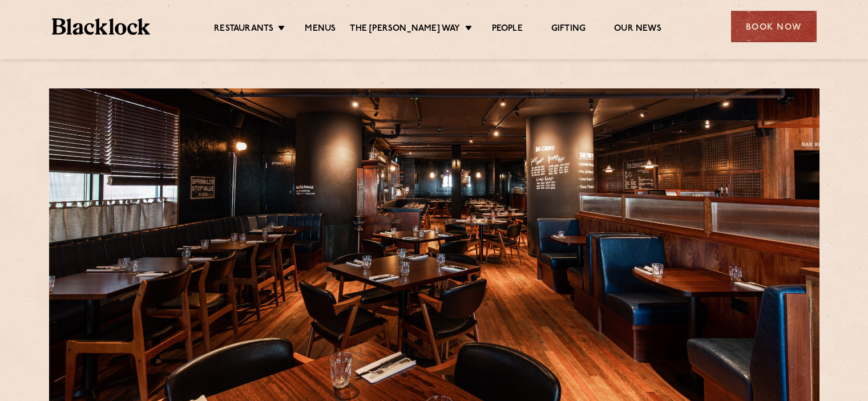  What do you see at coordinates (568, 29) in the screenshot?
I see `a: Gifting` at bounding box center [568, 29].